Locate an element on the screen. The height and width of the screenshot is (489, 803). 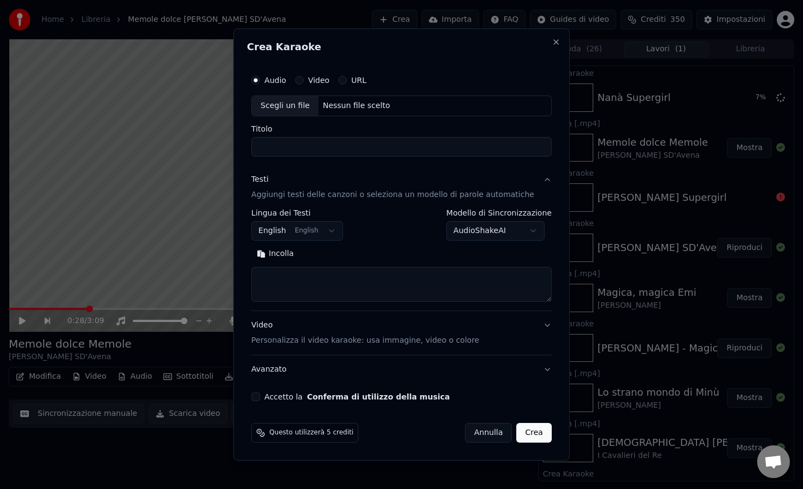
div: TestiAggiungi testi delle canzoni o seleziona un modello di parole automatiche is located at coordinates (401, 260).